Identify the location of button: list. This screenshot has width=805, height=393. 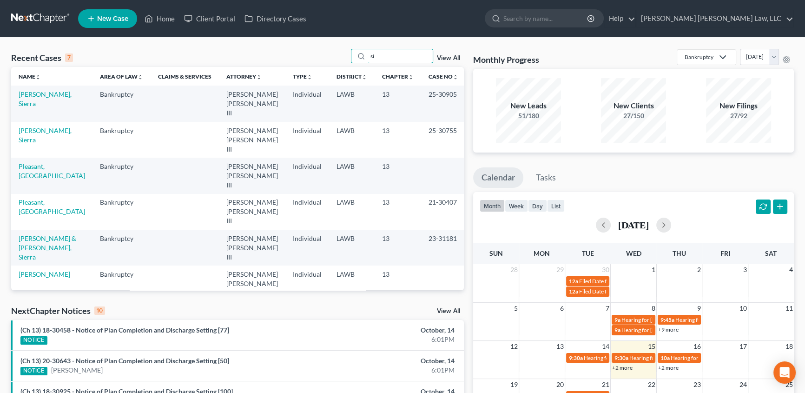
(556, 206).